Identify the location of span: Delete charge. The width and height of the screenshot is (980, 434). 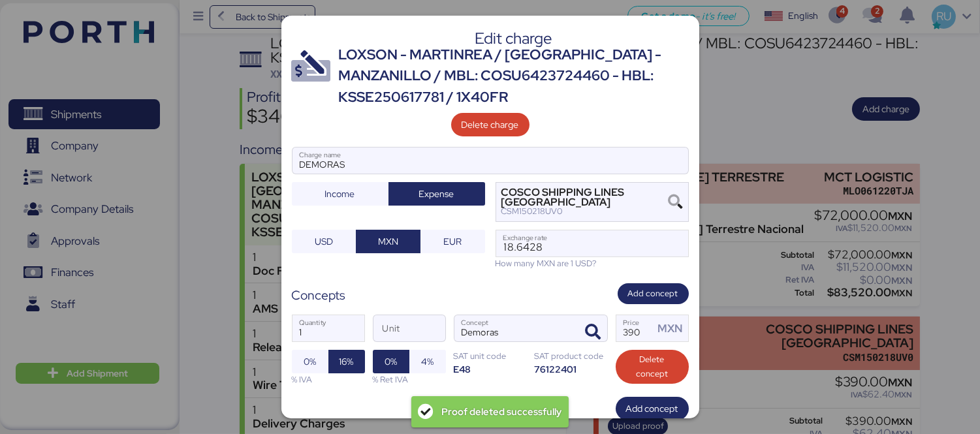
(490, 125).